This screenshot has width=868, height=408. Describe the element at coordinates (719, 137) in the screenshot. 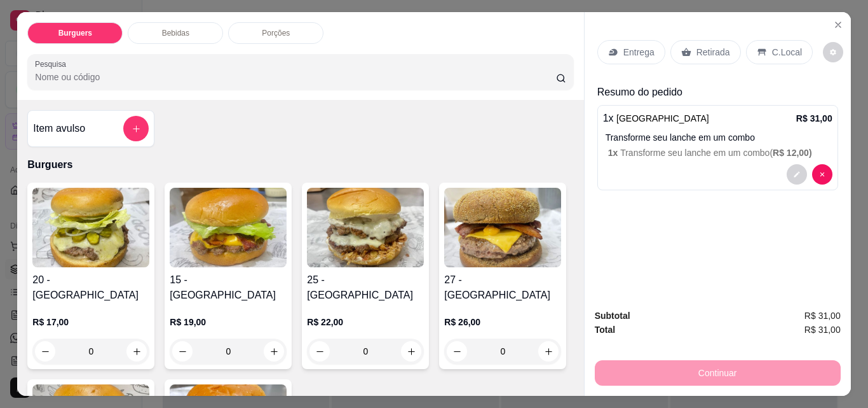

I see `p: Transforme seu lanche em um combo` at that location.